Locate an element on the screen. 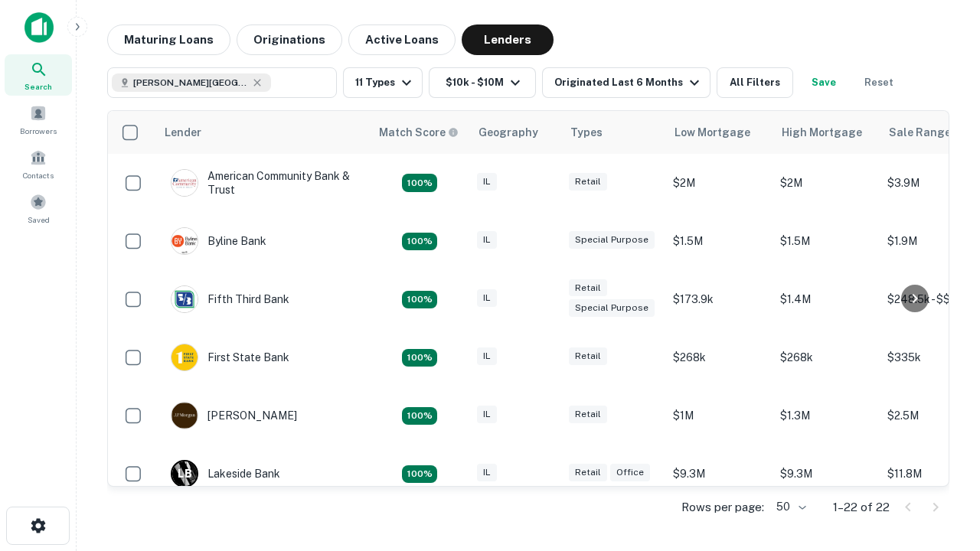  th: Geography is located at coordinates (515, 132).